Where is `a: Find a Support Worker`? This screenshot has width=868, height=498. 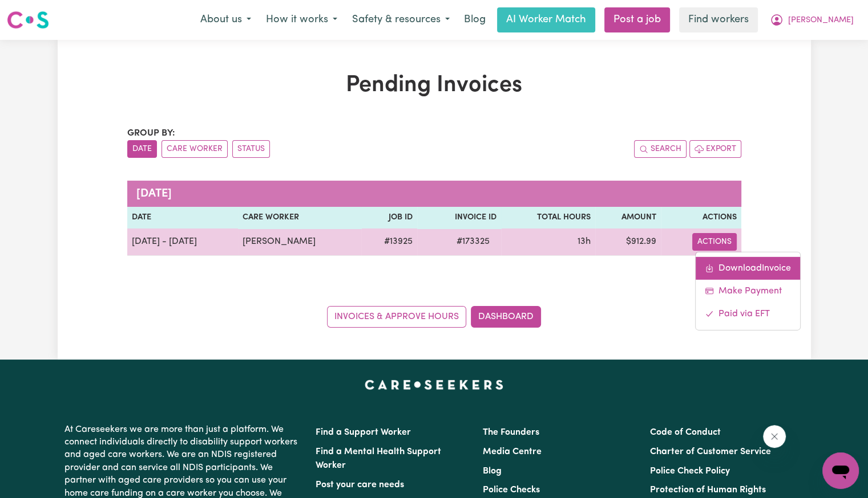 a: Find a Support Worker is located at coordinates (363, 433).